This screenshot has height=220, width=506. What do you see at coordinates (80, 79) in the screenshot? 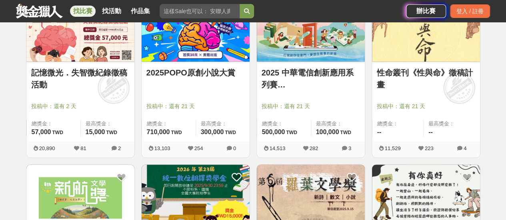
I see `a: 記憶微光．失智微紀錄徵稿活動` at bounding box center [80, 79].